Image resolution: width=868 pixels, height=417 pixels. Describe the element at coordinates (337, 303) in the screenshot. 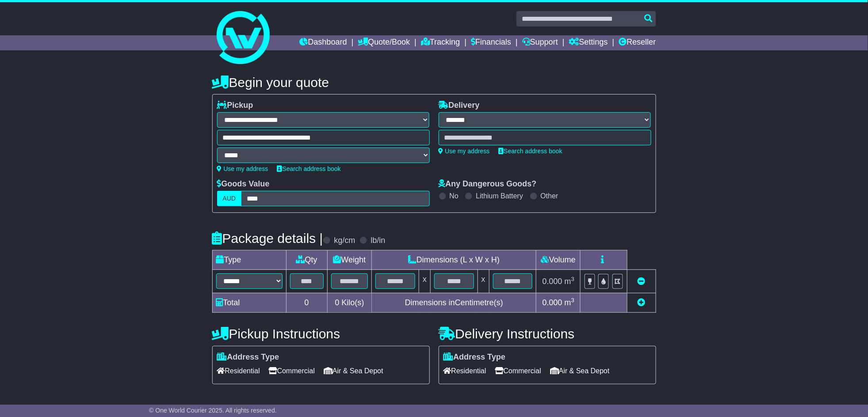

I see `span: 0` at that location.